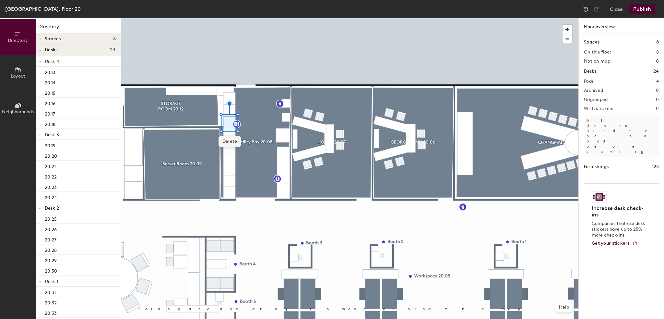  I want to click on p: 20.22, so click(51, 176).